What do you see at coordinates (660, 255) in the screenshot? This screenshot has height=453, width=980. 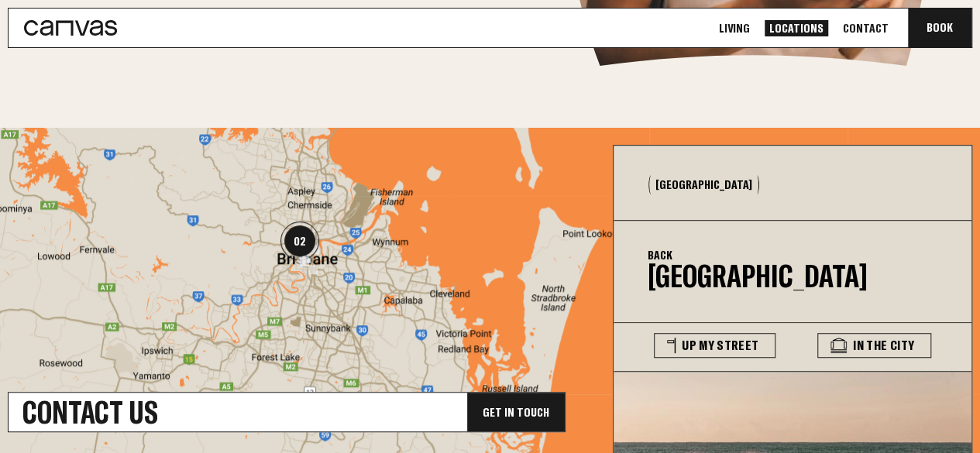 I see `button: Back` at bounding box center [660, 255].